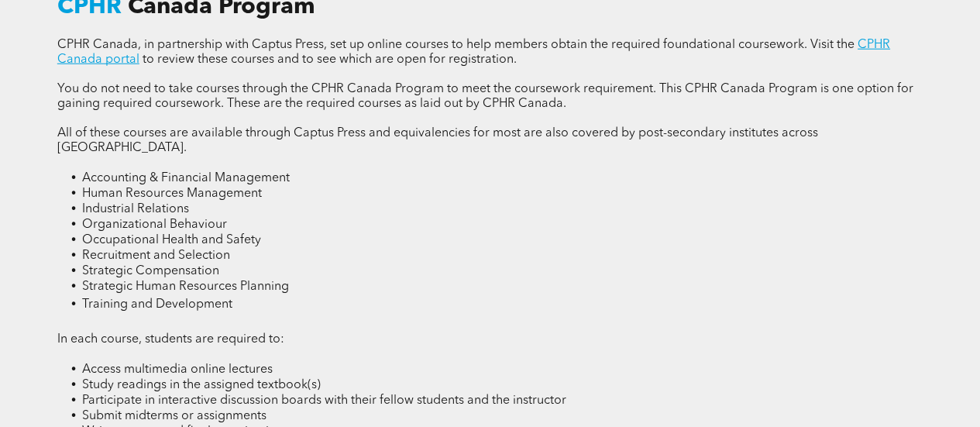  I want to click on span: Organizational Behaviour, so click(154, 225).